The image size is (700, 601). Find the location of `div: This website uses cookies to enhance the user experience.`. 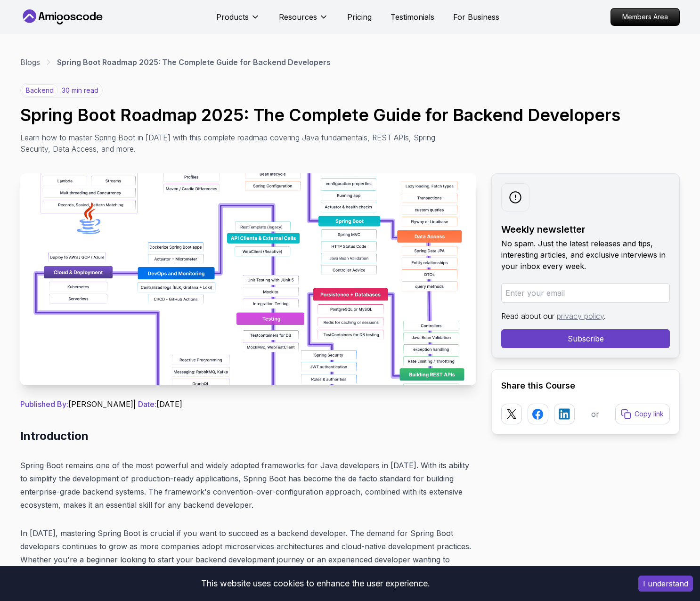

div: This website uses cookies to enhance the user experience. is located at coordinates (316, 583).